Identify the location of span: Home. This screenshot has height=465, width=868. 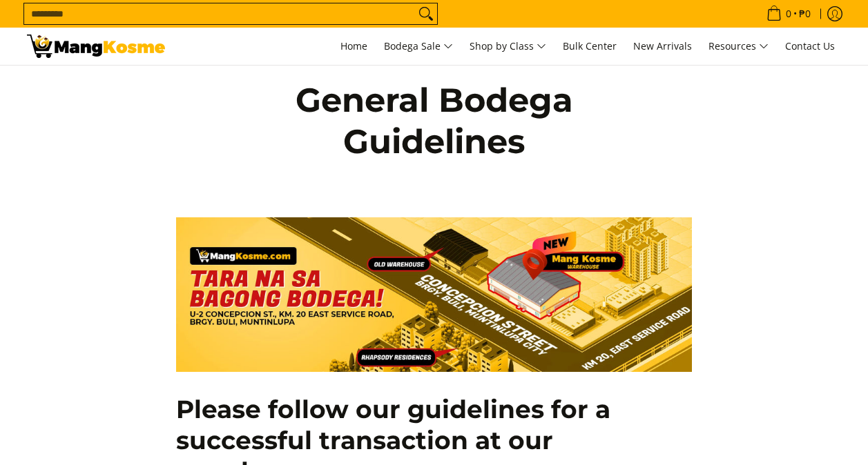
(353, 45).